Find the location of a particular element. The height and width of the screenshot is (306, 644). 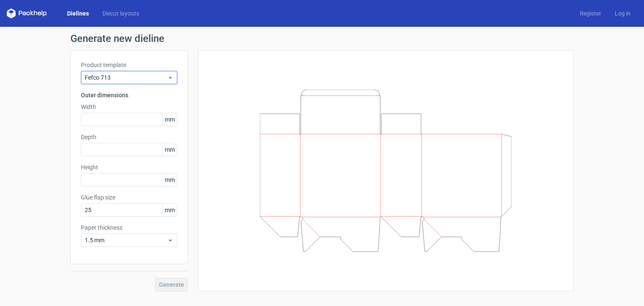

h1: Generate new dieline is located at coordinates (322, 38).